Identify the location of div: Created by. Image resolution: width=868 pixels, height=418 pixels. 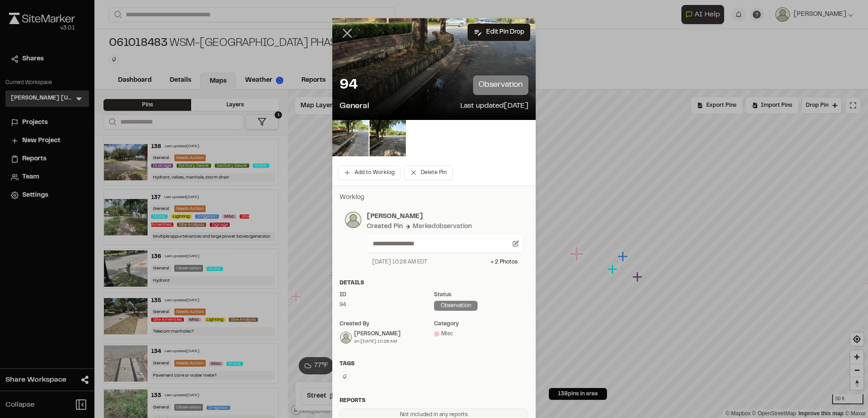
(387, 324).